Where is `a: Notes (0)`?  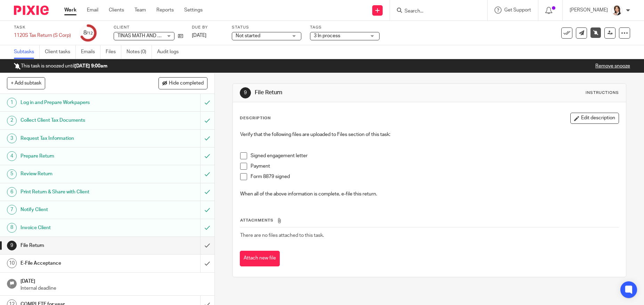 a: Notes (0) is located at coordinates (139, 51).